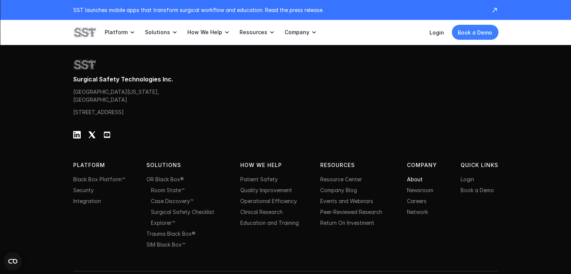  Describe the element at coordinates (270, 223) in the screenshot. I see `a: Education and Training` at that location.